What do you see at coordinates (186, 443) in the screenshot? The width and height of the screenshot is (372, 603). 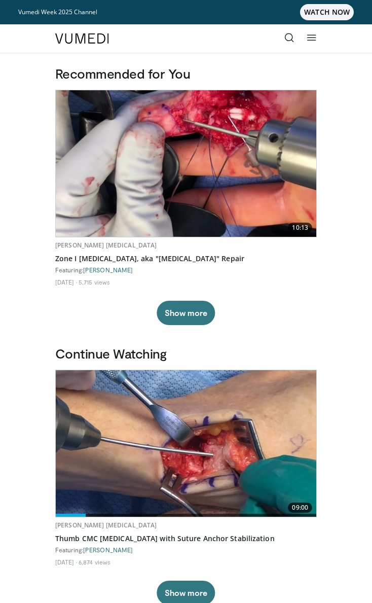 I see `a: 09:00` at bounding box center [186, 443].